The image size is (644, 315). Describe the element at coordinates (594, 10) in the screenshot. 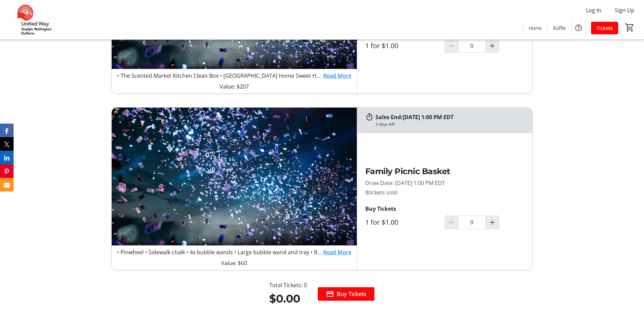

I see `span: Log In` at that location.